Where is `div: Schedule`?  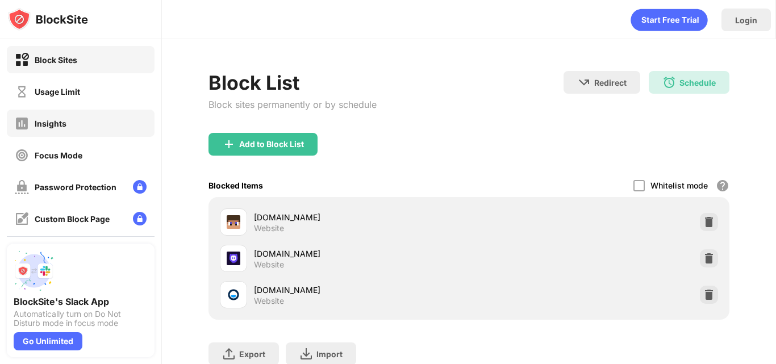
div: Schedule is located at coordinates (698, 82).